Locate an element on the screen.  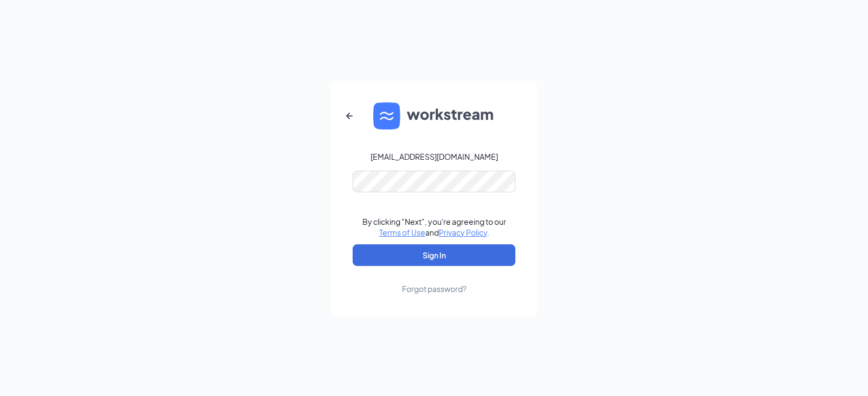
button: Sign In is located at coordinates (434, 256).